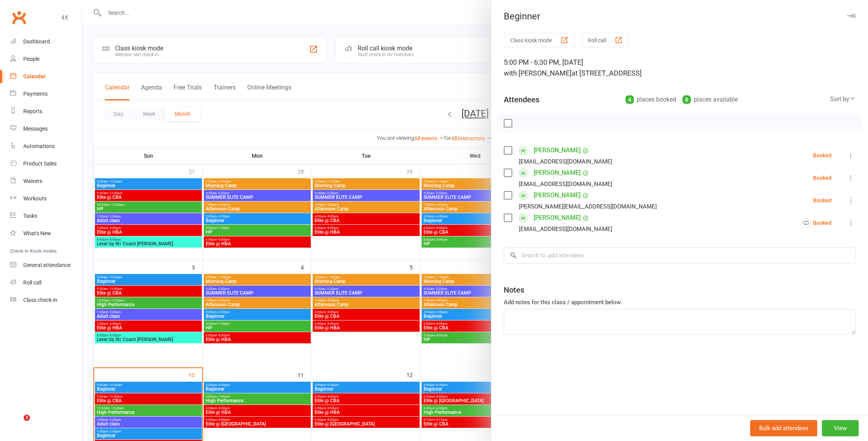  Describe the element at coordinates (679, 16) in the screenshot. I see `div: Beginner` at that location.